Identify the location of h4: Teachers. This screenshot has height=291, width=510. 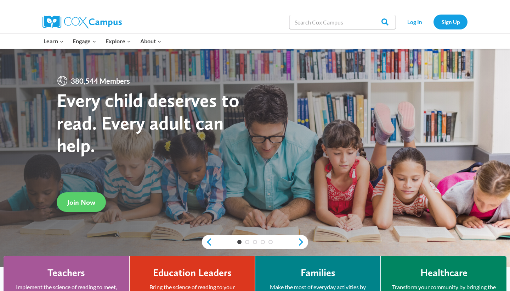
(66, 272).